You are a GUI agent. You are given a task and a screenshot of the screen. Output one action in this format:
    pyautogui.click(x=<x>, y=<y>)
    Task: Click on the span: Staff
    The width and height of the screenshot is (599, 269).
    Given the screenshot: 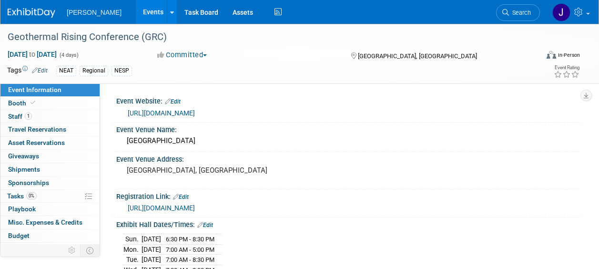 What is the action you would take?
    pyautogui.click(x=20, y=116)
    